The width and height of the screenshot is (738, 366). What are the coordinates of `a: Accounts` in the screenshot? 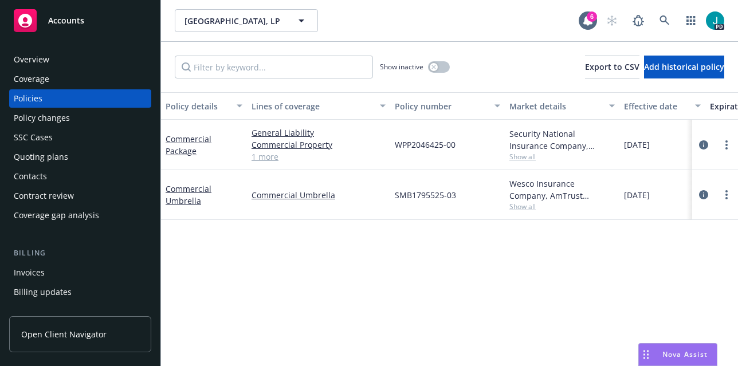 It's located at (80, 21).